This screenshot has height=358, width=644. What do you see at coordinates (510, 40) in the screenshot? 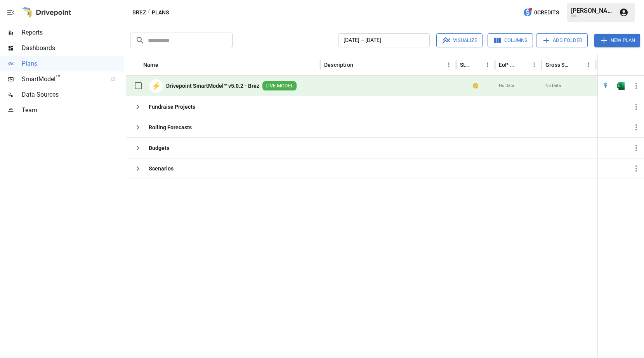
I see `button: Columns` at bounding box center [510, 40].